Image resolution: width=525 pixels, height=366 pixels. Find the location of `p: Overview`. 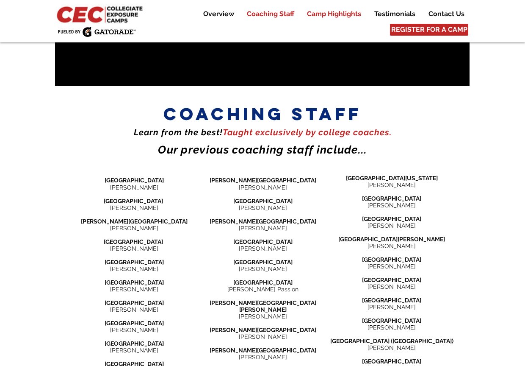

p: Overview is located at coordinates (219, 14).